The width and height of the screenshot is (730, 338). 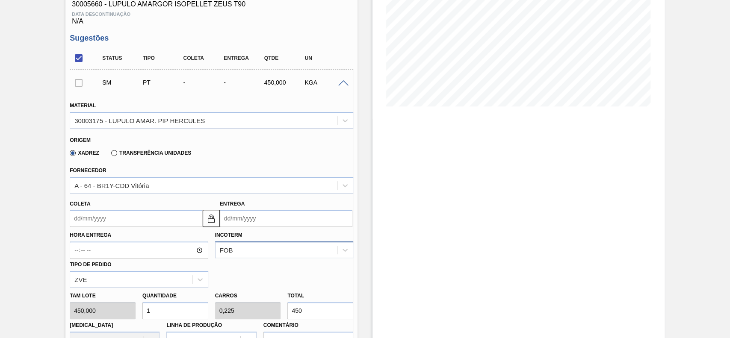 What do you see at coordinates (88, 171) in the screenshot?
I see `label: Fornecedor` at bounding box center [88, 171].